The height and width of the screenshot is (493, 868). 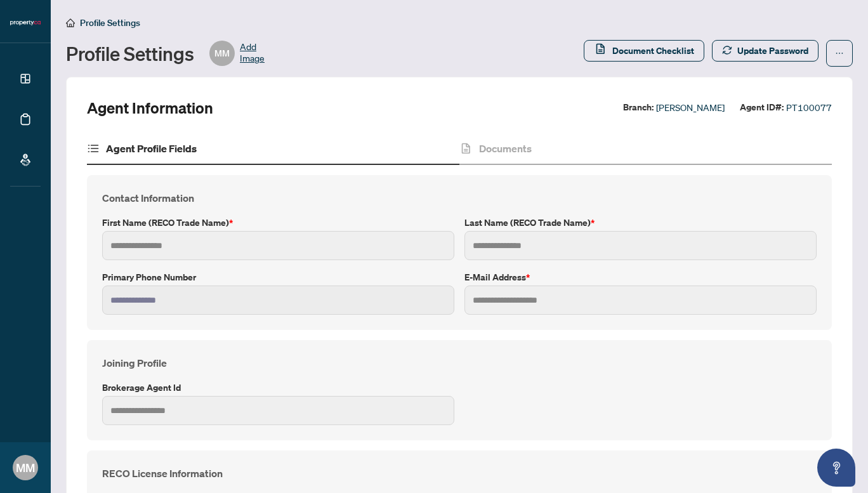 I want to click on span: home, so click(x=70, y=23).